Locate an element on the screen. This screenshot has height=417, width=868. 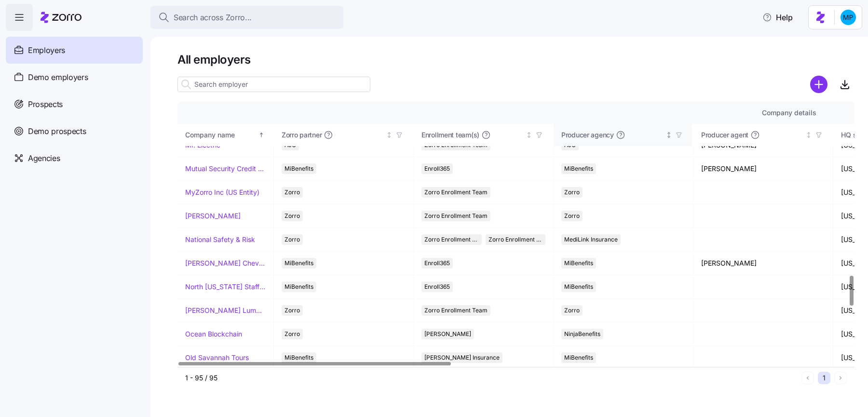
a: Prospects is located at coordinates (74, 104).